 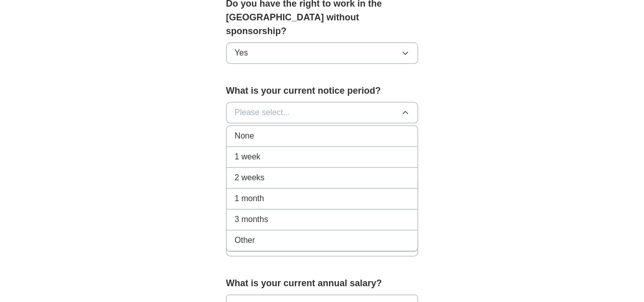 I want to click on button: Yes, so click(x=322, y=53).